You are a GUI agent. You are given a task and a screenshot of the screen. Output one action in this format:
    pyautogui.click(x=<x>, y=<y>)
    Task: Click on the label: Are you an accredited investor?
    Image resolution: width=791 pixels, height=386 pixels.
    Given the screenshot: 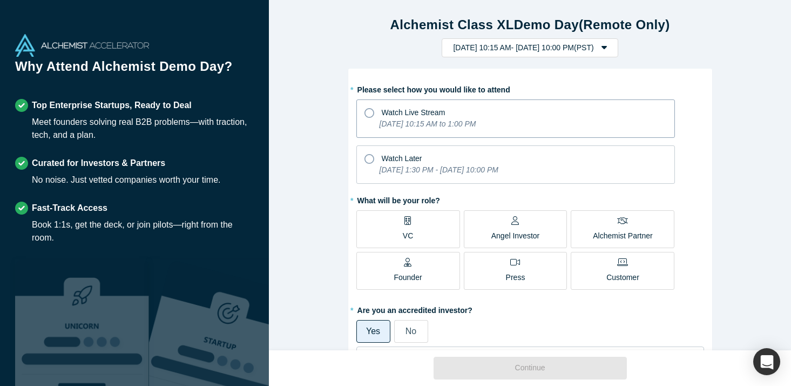 What is the action you would take?
    pyautogui.click(x=530, y=308)
    